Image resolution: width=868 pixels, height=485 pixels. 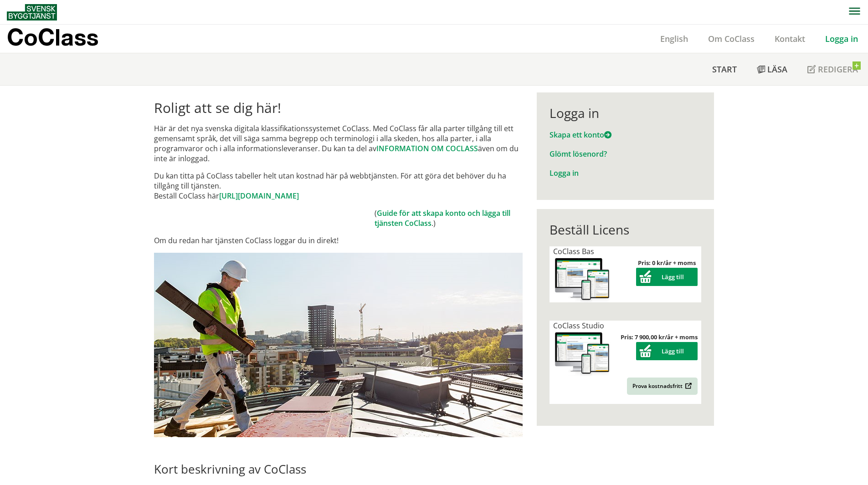 What do you see at coordinates (659, 337) in the screenshot?
I see `strong: Pris: 7 900,00 kr/år + moms` at bounding box center [659, 337].